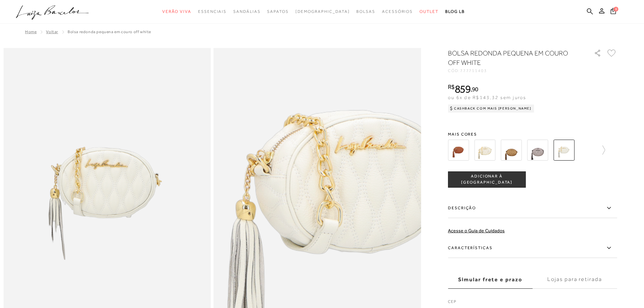  Describe the element at coordinates (177, 11) in the screenshot. I see `span: Verão Viva` at that location.